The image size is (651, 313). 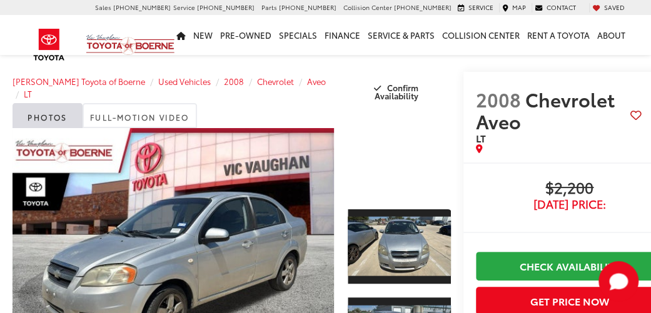 I want to click on div: View Full-Motion Video, so click(x=399, y=163).